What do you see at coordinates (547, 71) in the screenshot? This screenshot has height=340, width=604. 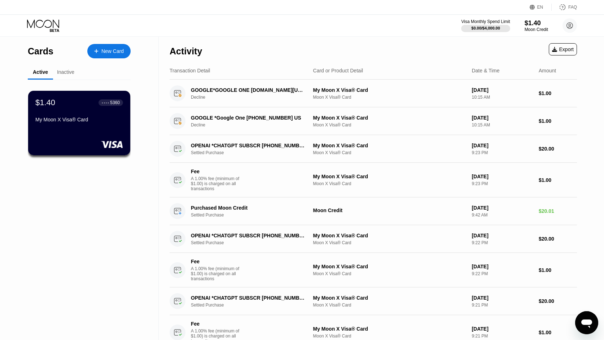 I see `div: Amount` at bounding box center [547, 71].